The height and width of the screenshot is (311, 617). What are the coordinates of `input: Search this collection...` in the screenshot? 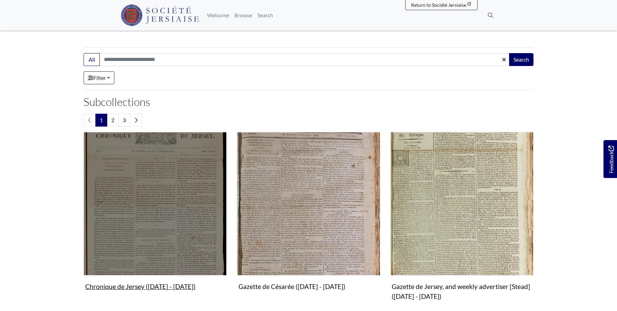 It's located at (304, 60).